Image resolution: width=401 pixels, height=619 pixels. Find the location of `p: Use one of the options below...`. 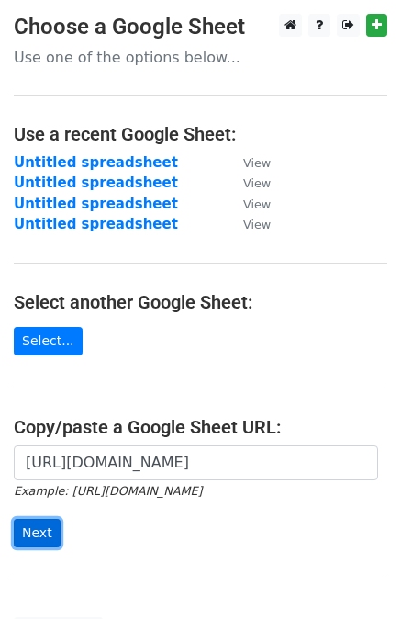

p: Use one of the options below... is located at coordinates (200, 57).